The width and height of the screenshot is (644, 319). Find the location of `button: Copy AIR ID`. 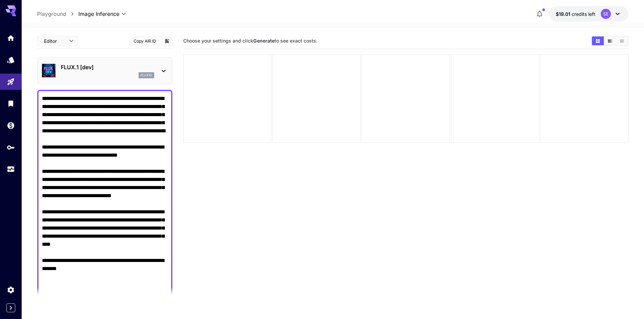

button: Copy AIR ID is located at coordinates (145, 41).